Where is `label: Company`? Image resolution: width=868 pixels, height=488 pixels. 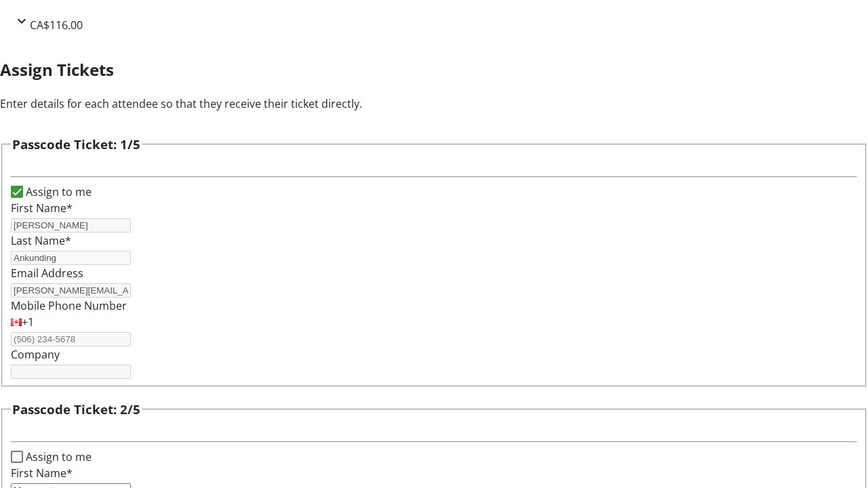
label: Company is located at coordinates (35, 355).